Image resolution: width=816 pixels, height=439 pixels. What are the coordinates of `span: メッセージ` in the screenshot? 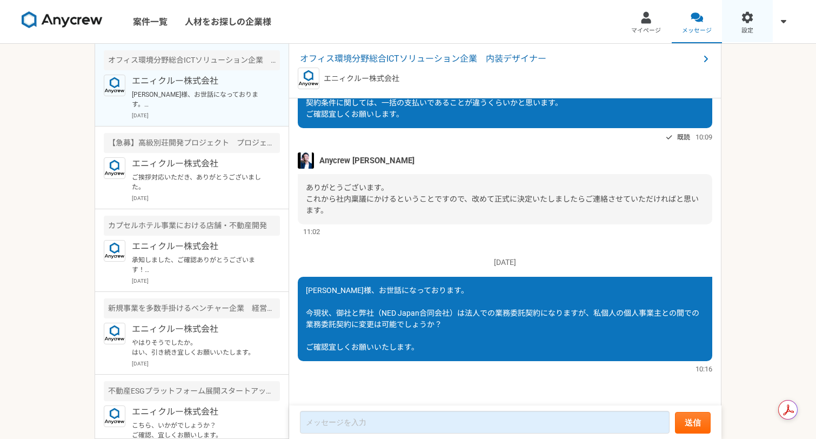 It's located at (696, 31).